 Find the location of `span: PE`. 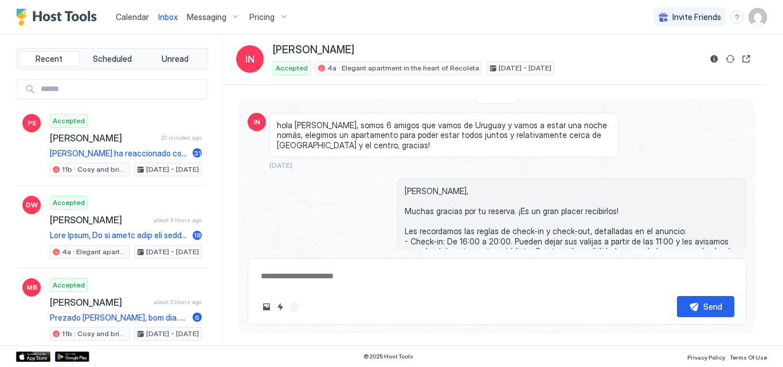

span: PE is located at coordinates (32, 123).